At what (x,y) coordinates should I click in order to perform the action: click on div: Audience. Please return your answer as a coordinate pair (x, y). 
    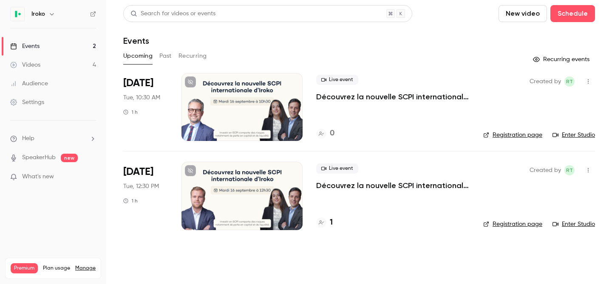
    Looking at the image, I should click on (29, 84).